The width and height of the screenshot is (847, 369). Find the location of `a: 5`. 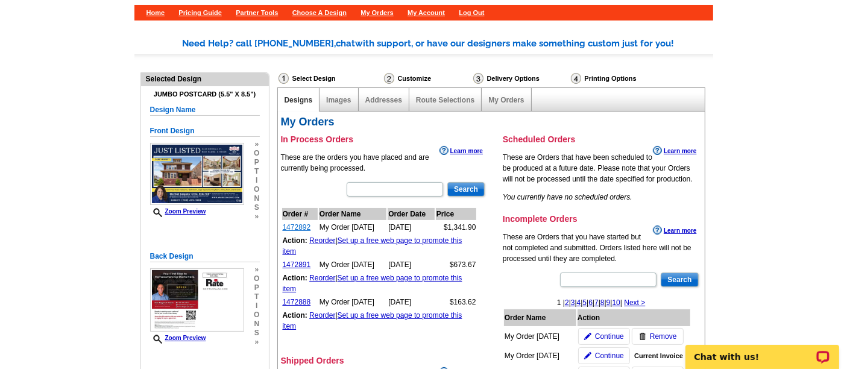

a: 5 is located at coordinates (585, 303).